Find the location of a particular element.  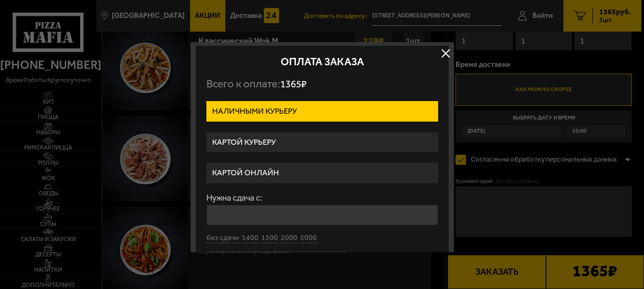

button: 5000 is located at coordinates (309, 238).